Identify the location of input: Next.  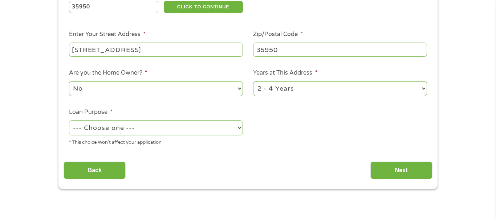
(401, 170).